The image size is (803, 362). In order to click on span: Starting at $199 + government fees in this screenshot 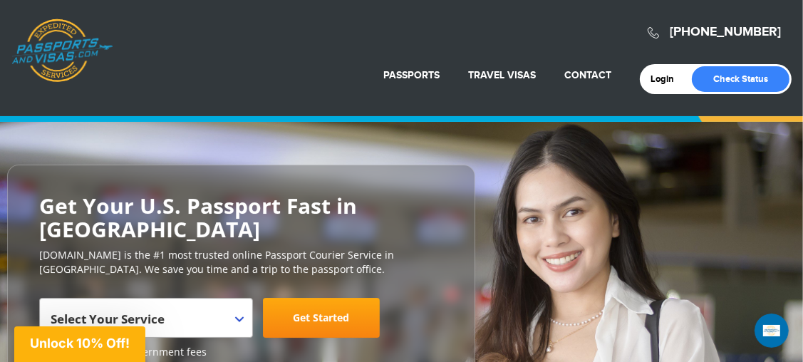, I will do `click(241, 352)`.